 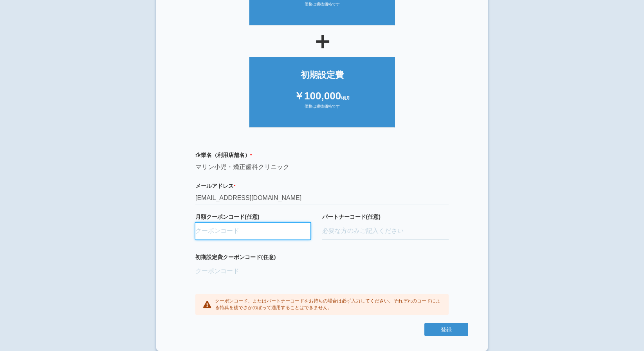 I want to click on label: 企業名（利用店舗名）, so click(x=322, y=155).